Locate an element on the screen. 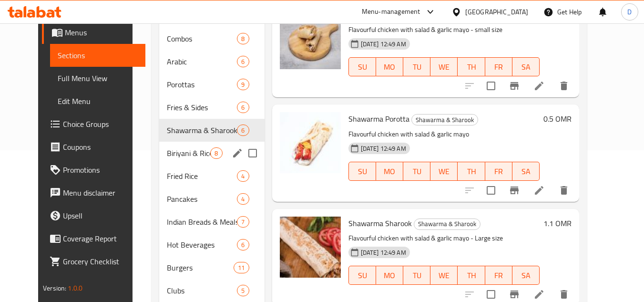 Image resolution: width=644 pixels, height=302 pixels. div: Burgers11 is located at coordinates (211, 268).